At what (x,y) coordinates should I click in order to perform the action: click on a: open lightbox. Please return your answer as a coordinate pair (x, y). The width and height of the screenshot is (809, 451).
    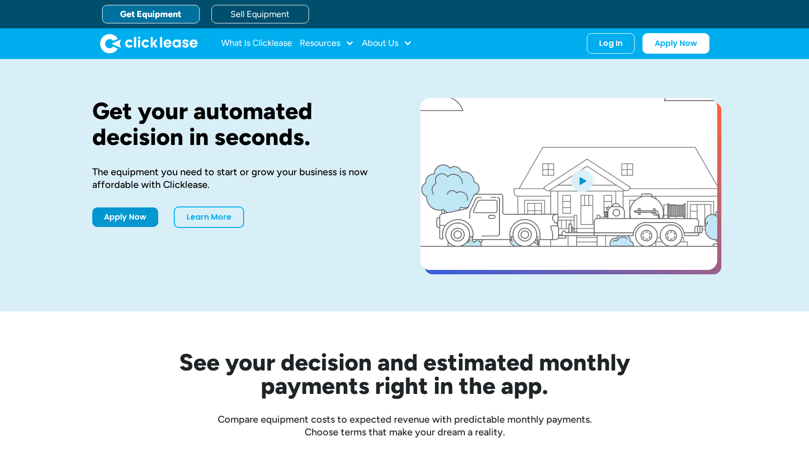
    Looking at the image, I should click on (569, 184).